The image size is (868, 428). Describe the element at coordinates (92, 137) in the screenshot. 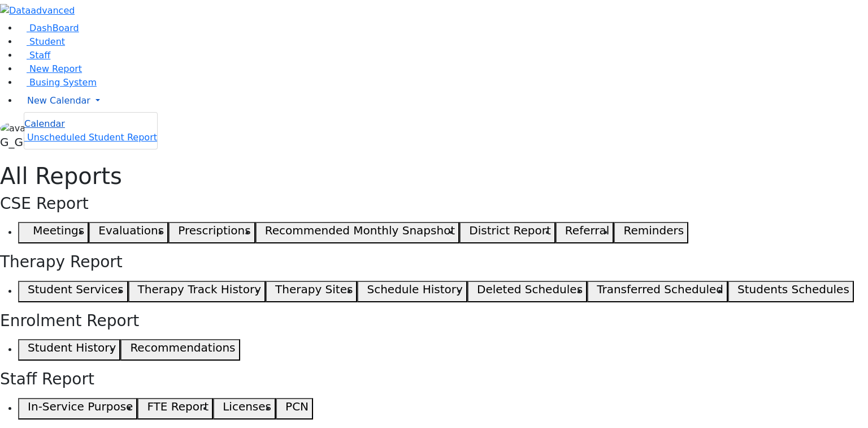

I see `span: Unscheduled Student Report` at that location.